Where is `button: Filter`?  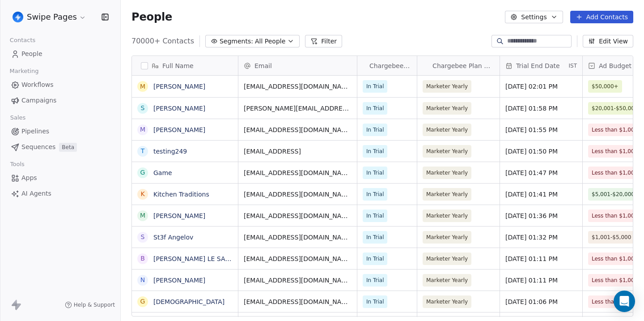 button: Filter is located at coordinates (323, 41).